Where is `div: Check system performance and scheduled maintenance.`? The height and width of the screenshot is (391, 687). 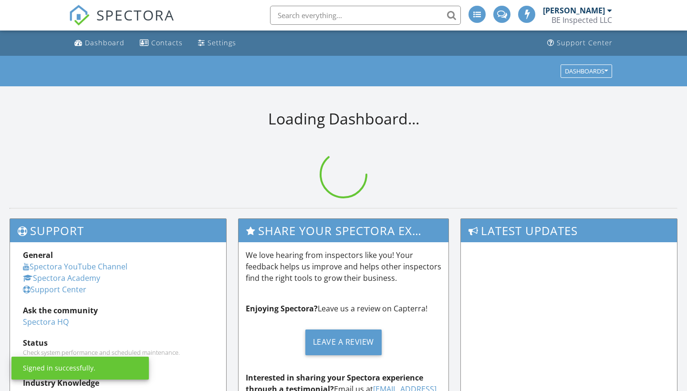 div: Check system performance and scheduled maintenance. is located at coordinates (118, 352).